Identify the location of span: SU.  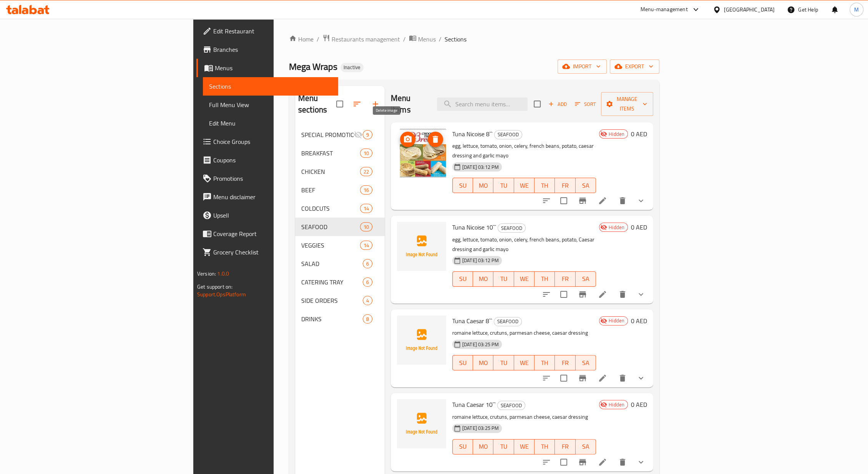
(462, 185).